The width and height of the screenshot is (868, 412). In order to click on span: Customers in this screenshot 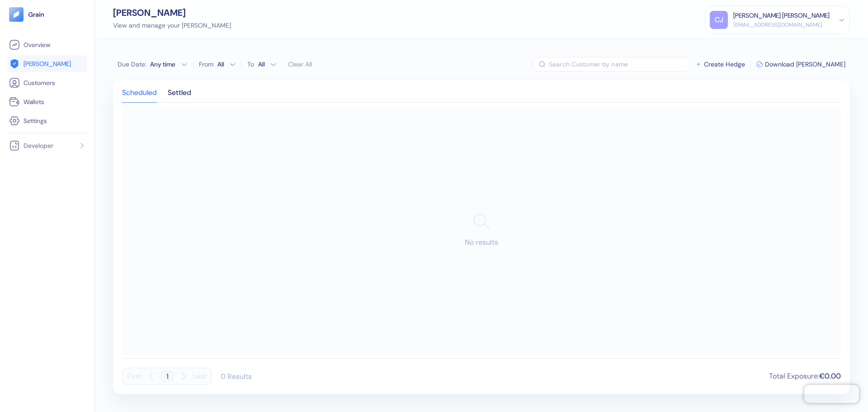, I will do `click(40, 83)`.